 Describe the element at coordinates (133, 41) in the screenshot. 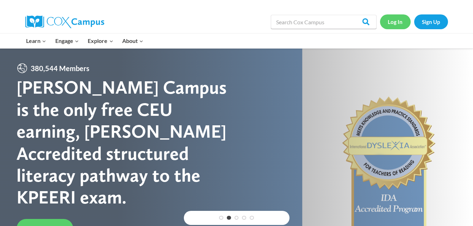

I see `button: Child menu of About` at that location.